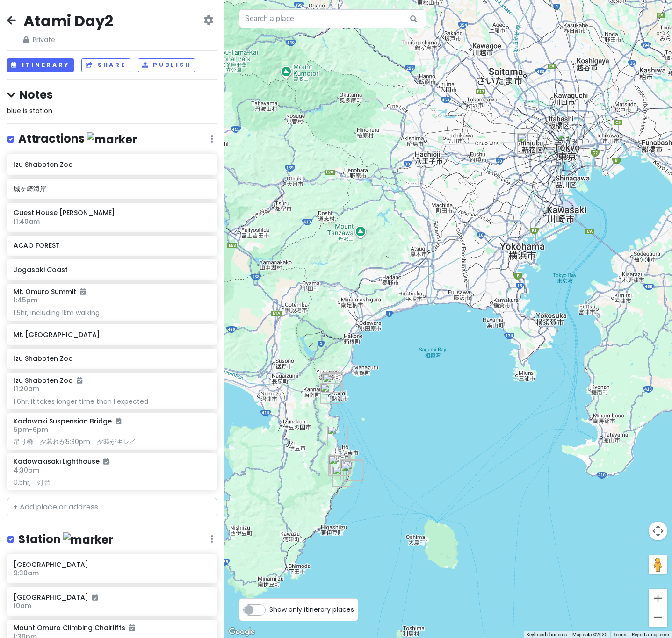 The height and width of the screenshot is (638, 672). I want to click on button: Zoom out, so click(657, 617).